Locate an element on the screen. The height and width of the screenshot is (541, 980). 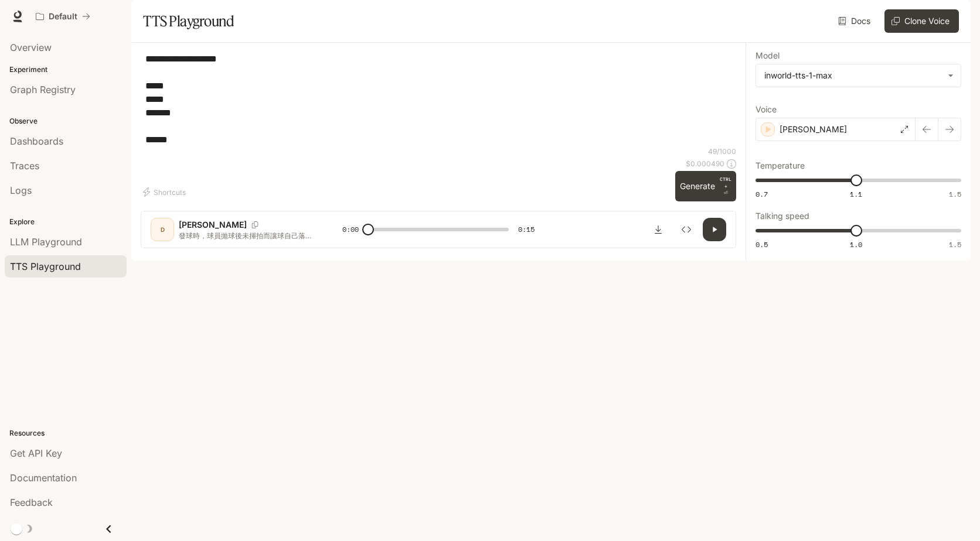
h1: TTS Playground is located at coordinates (188, 21).